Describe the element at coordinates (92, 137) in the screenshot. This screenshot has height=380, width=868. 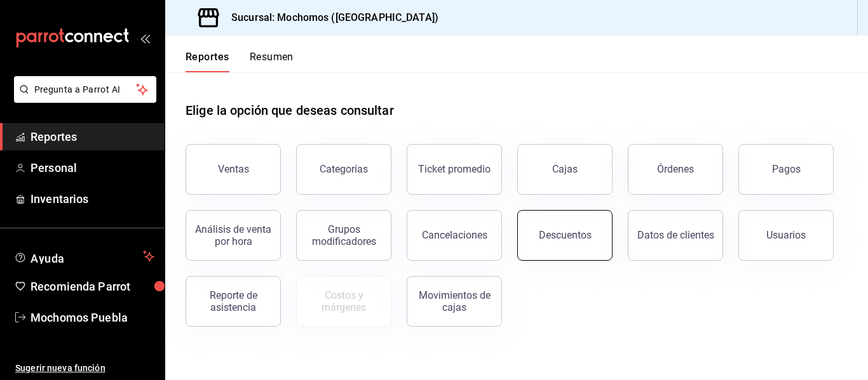
I see `span: Reportes` at that location.